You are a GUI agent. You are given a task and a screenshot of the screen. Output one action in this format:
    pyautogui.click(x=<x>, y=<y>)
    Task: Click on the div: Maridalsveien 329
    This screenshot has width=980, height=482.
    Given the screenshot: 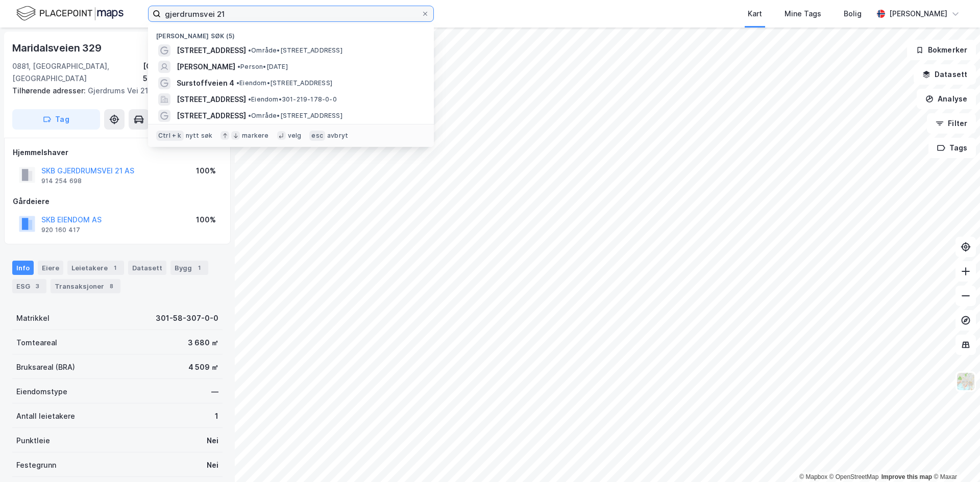 What is the action you would take?
    pyautogui.click(x=57, y=48)
    